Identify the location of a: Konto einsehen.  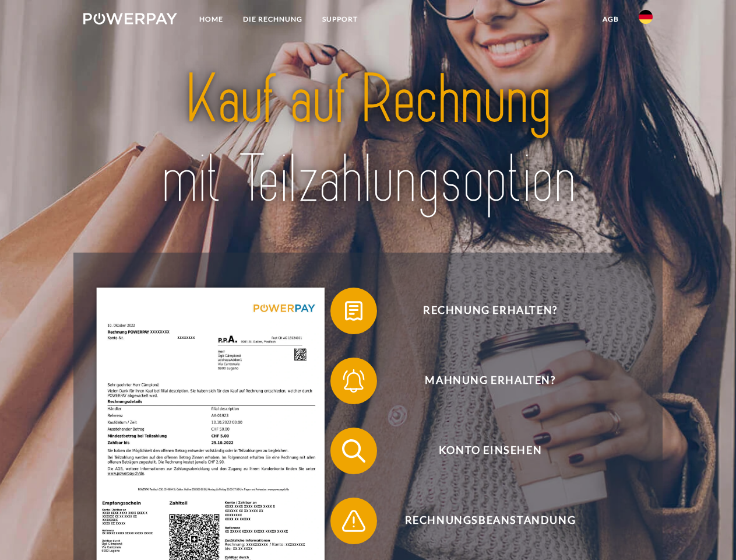
(482, 450).